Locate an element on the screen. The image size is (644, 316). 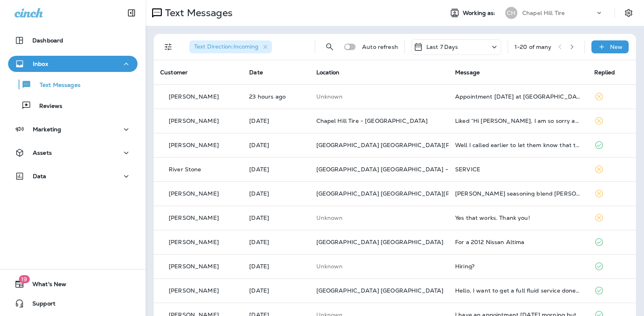
p: Data is located at coordinates (40, 176).